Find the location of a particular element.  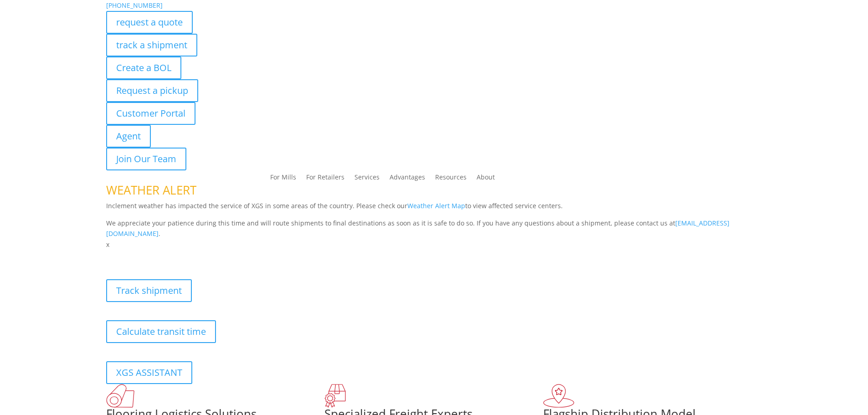

a: Agent is located at coordinates (128, 136).